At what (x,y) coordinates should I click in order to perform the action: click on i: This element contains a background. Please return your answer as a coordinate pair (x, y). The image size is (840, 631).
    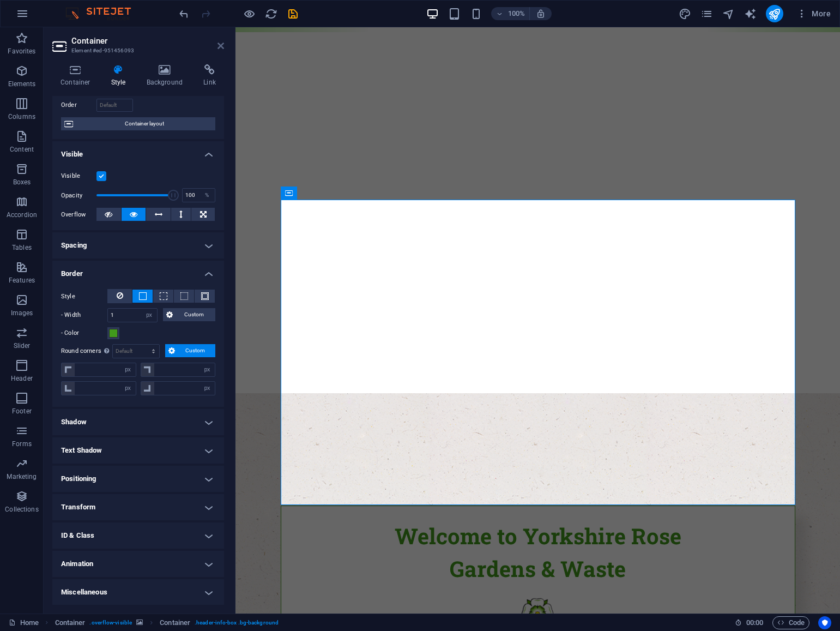
    Looking at the image, I should click on (140, 622).